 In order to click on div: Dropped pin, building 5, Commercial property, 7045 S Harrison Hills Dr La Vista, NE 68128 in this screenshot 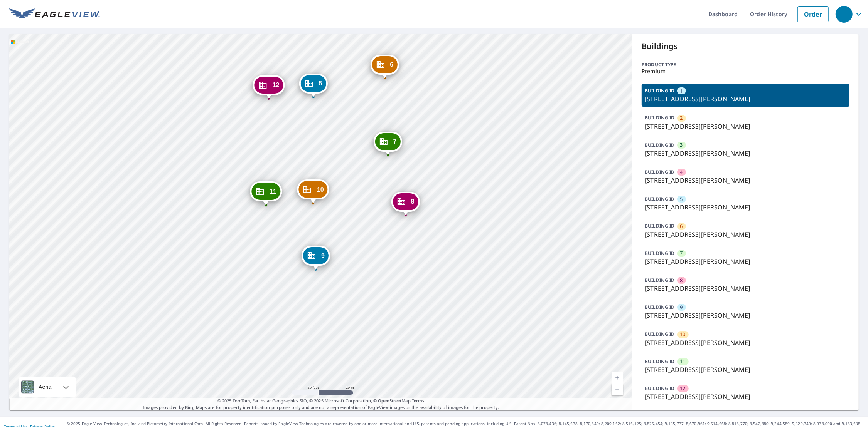, I will do `click(313, 86)`.